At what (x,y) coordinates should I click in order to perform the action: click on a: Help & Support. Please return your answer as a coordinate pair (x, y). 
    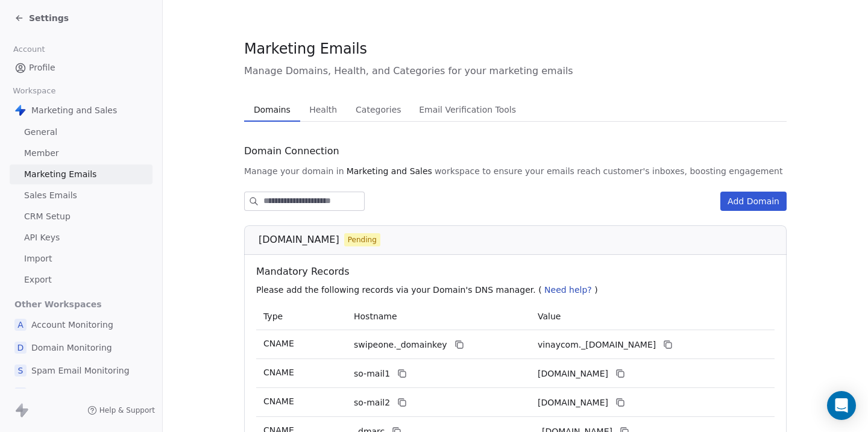
    Looking at the image, I should click on (121, 411).